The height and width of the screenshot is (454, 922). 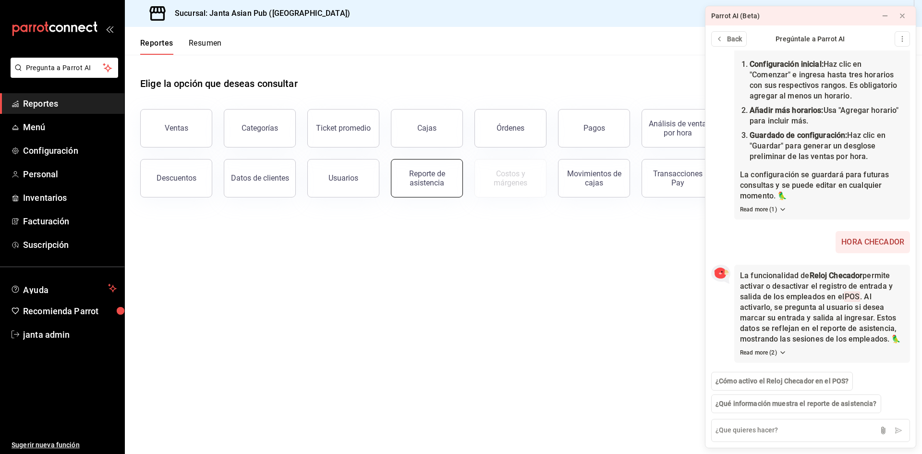 I want to click on span: ¿Cómo activo el Reloj Checador en el POS?, so click(x=782, y=381).